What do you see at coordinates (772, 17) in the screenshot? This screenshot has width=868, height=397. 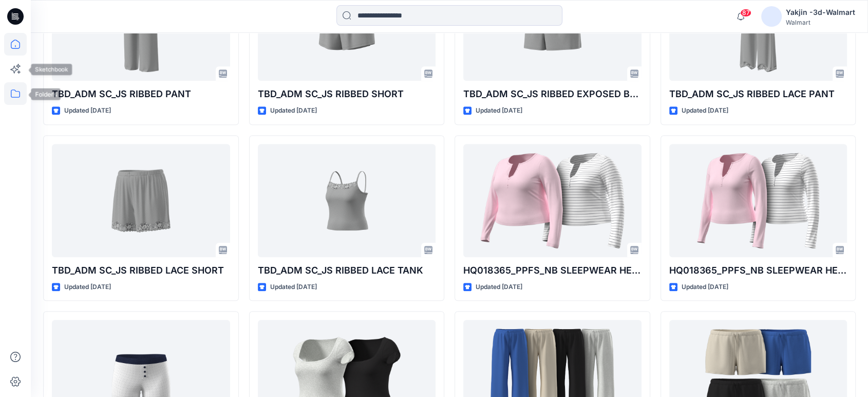 I see `img: avatar` at bounding box center [772, 17].